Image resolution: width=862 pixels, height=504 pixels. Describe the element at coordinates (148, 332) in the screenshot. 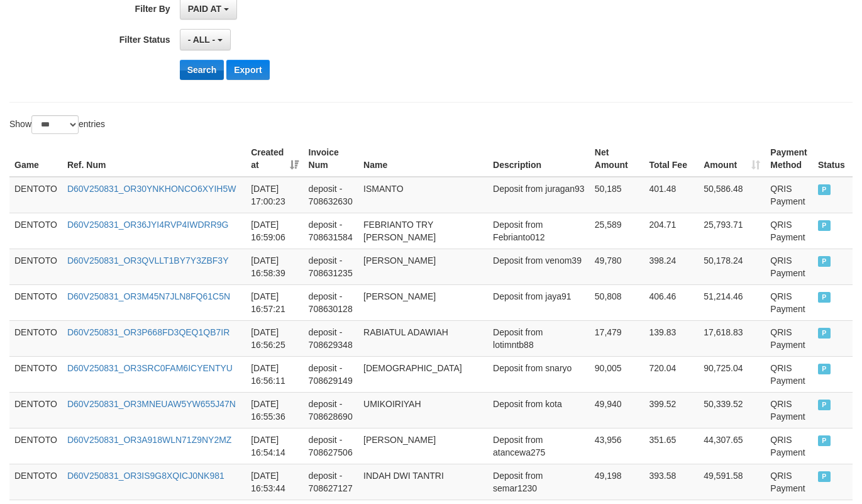

I see `a: D60V250831_OR3P668FD3QEQ1QB7IR` at that location.